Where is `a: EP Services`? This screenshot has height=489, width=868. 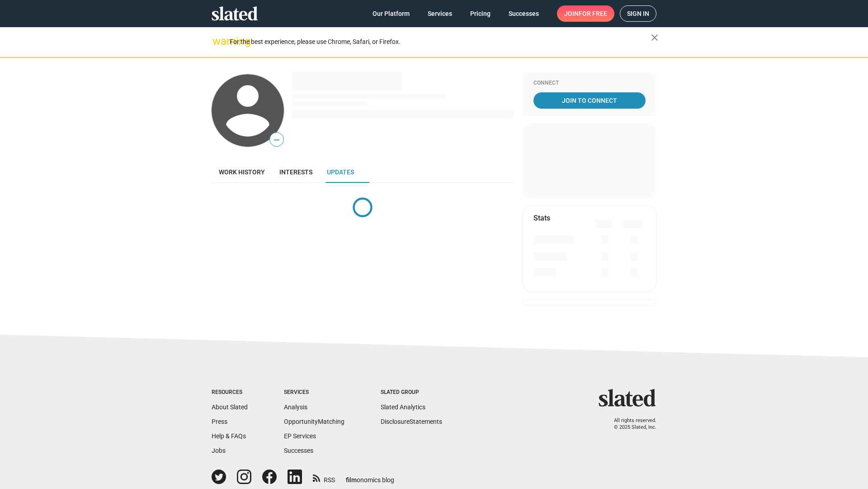 a: EP Services is located at coordinates (300, 435).